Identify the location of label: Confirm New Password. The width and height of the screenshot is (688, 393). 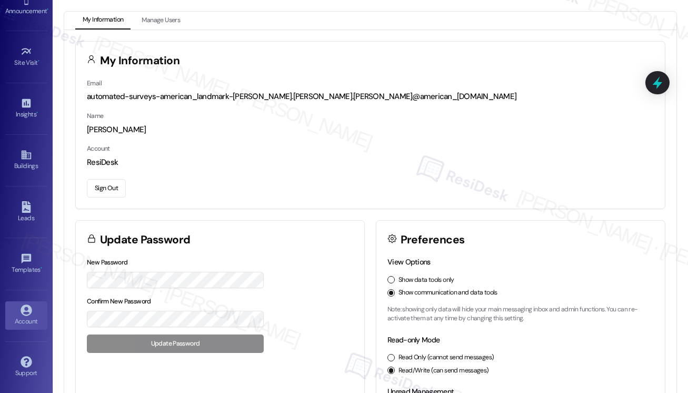
(119, 301).